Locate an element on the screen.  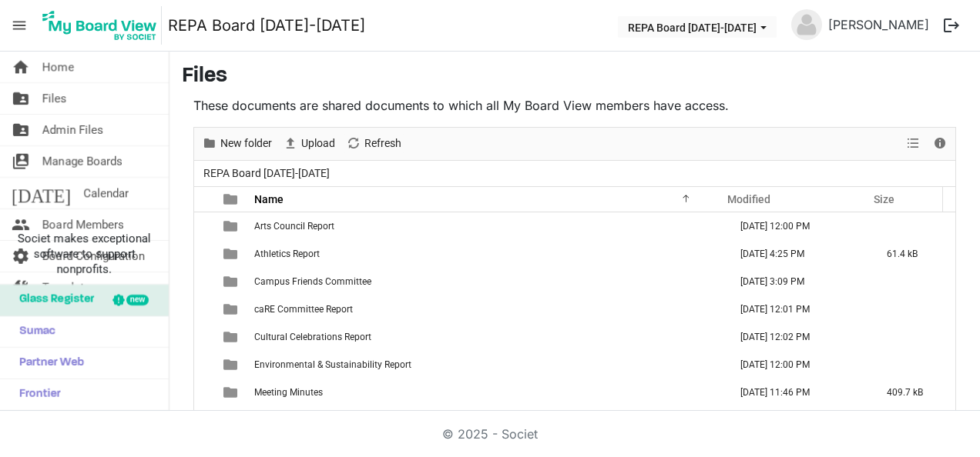
span: Partner Web is located at coordinates (48, 363).